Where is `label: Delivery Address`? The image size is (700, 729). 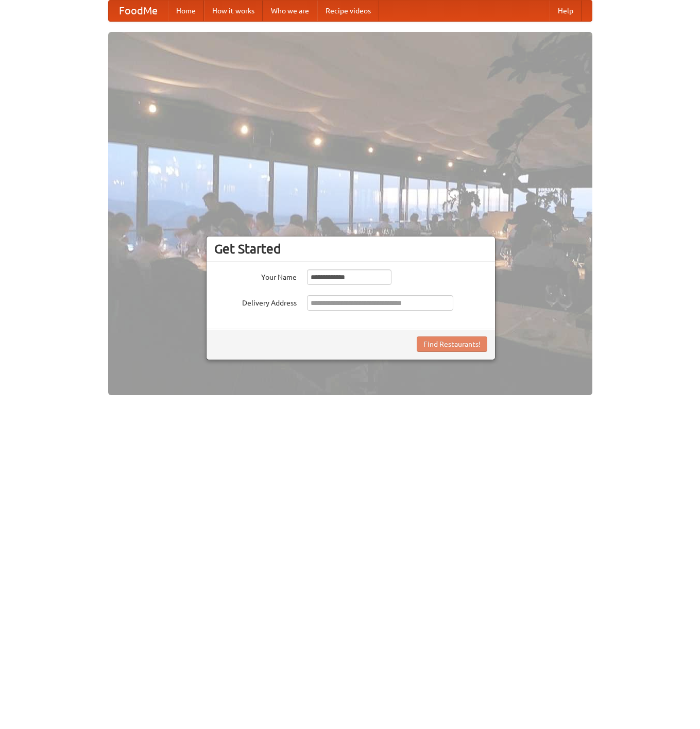
label: Delivery Address is located at coordinates (256, 301).